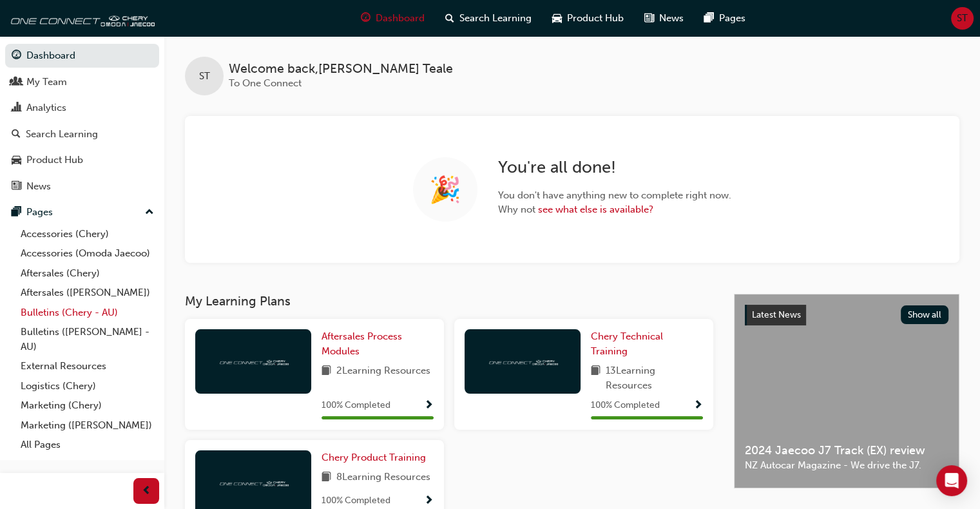  Describe the element at coordinates (847, 450) in the screenshot. I see `span: 2024 Jaecoo J7 Track (EX) review` at that location.